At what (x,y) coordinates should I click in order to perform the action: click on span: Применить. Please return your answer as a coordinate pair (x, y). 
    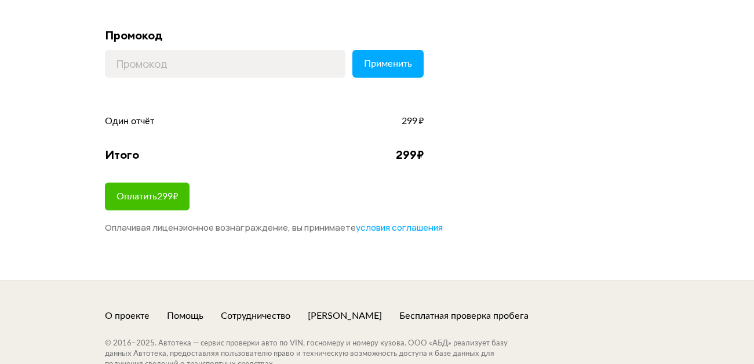
    Looking at the image, I should click on (388, 64).